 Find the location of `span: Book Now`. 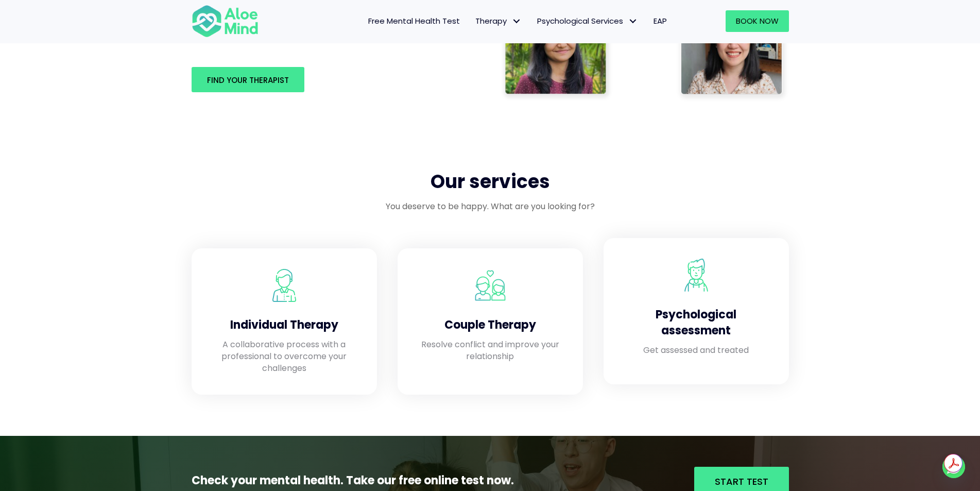

span: Book Now is located at coordinates (757, 20).